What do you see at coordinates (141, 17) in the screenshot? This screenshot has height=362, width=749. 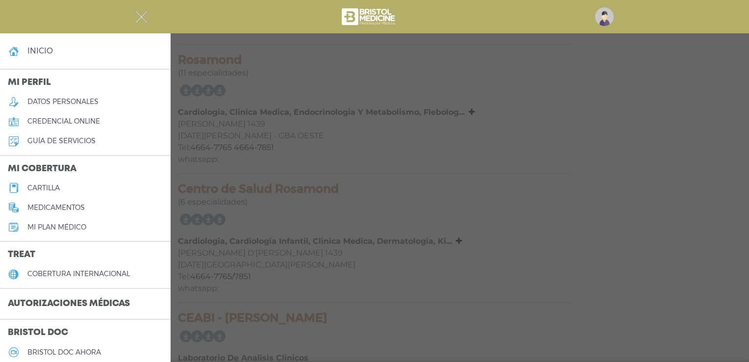 I see `img: Cober_menu-close-white.svg` at bounding box center [141, 17].